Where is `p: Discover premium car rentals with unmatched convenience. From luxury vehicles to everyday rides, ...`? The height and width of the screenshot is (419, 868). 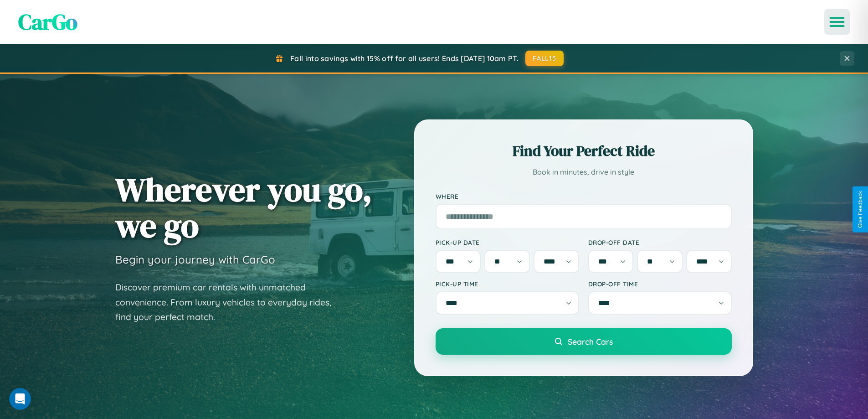 p: Discover premium car rentals with unmatched convenience. From luxury vehicles to everyday rides, ... is located at coordinates (229, 303).